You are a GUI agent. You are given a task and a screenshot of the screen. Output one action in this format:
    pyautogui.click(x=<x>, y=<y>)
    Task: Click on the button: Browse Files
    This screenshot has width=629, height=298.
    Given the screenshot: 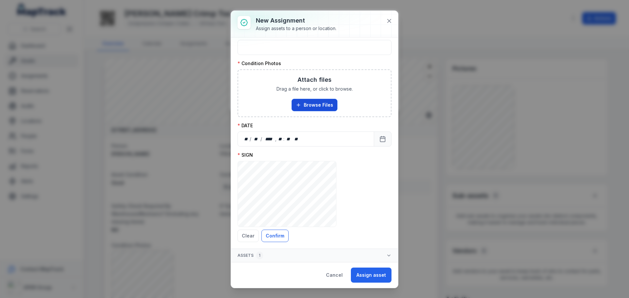 What is the action you would take?
    pyautogui.click(x=314, y=105)
    